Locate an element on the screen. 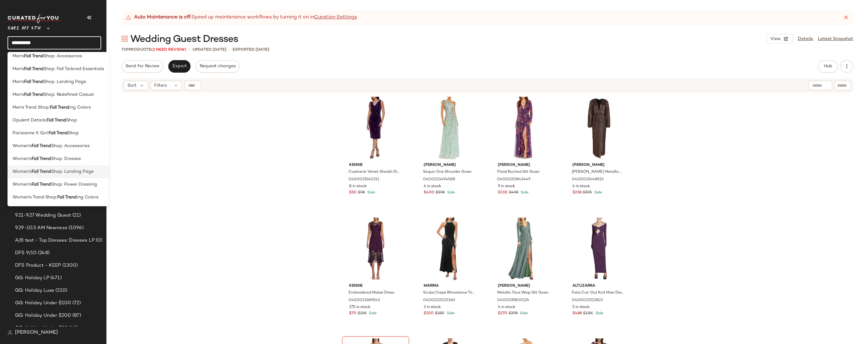 Image resolution: width=868 pixels, height=344 pixels. span: DFS Product - KEEP is located at coordinates (38, 266).